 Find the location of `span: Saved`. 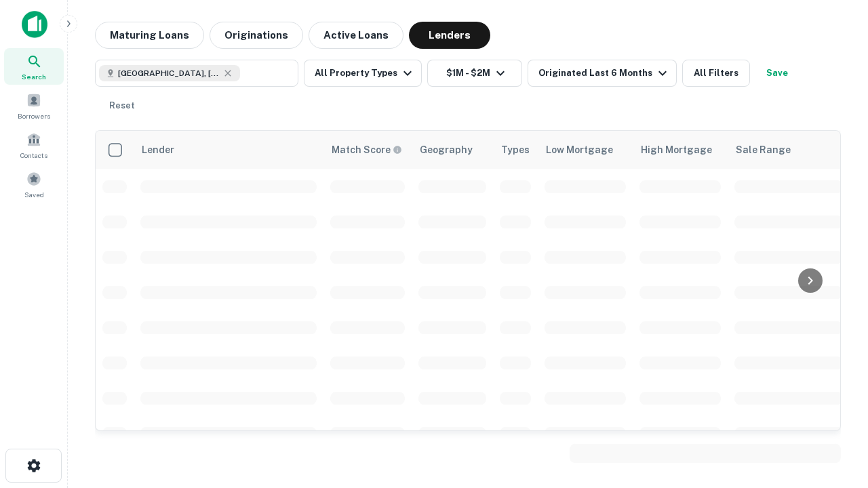

span: Saved is located at coordinates (34, 195).